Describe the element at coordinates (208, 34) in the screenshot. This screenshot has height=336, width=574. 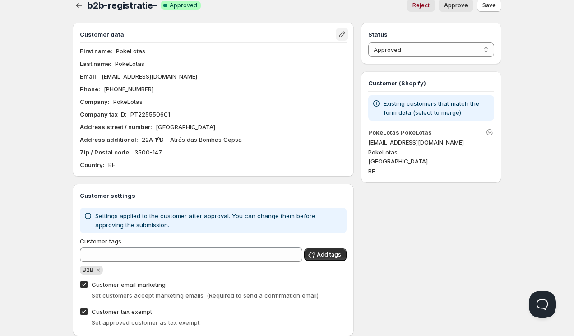
I see `h3: Customer data` at that location.